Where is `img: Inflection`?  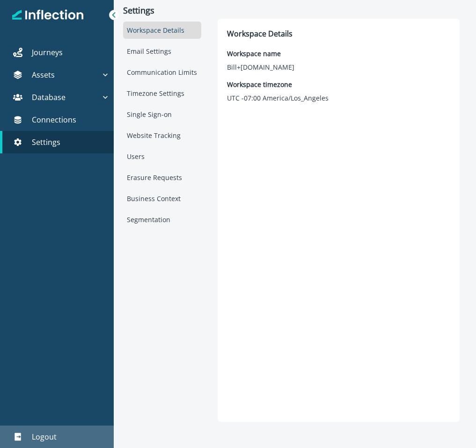 img: Inflection is located at coordinates (48, 15).